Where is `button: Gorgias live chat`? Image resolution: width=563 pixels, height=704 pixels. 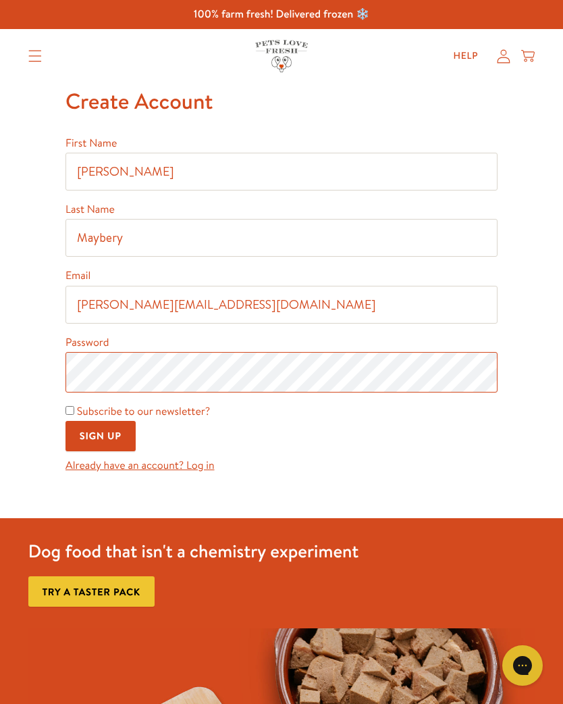 button: Gorgias live chat is located at coordinates (27, 25).